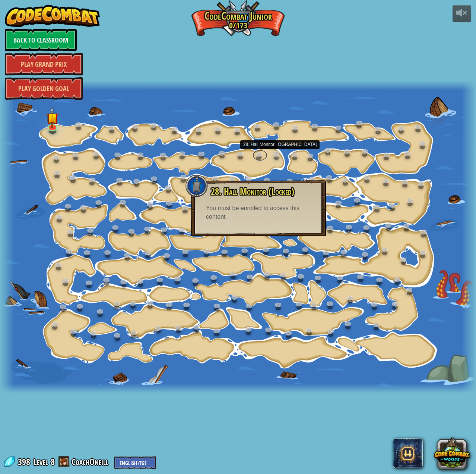  Describe the element at coordinates (462, 13) in the screenshot. I see `button: Adjust volume` at that location.